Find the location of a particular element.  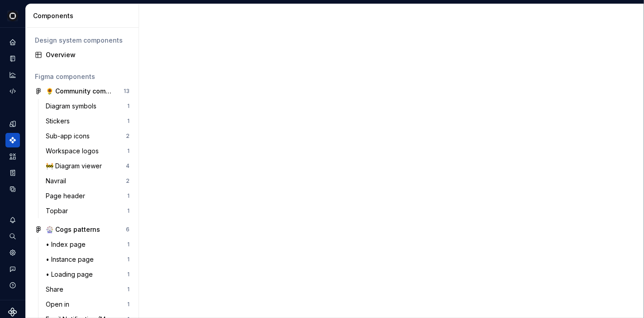

div: • Loading page is located at coordinates (71, 274).